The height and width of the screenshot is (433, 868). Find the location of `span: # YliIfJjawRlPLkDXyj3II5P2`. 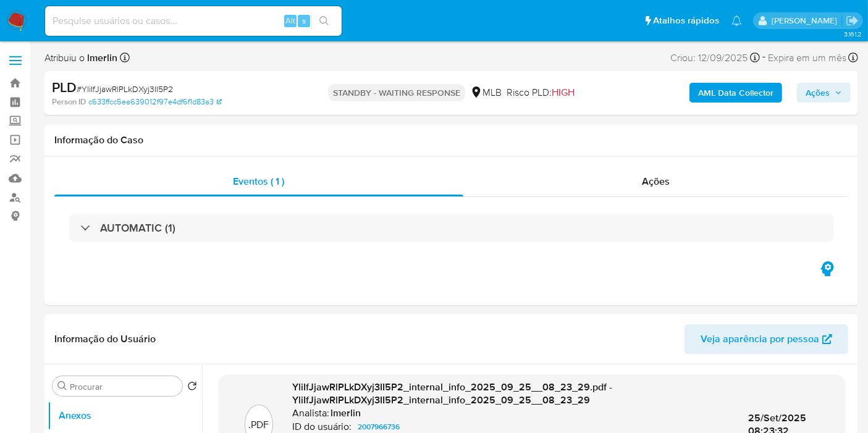

span: # YliIfJjawRlPLkDXyj3II5P2 is located at coordinates (125, 89).